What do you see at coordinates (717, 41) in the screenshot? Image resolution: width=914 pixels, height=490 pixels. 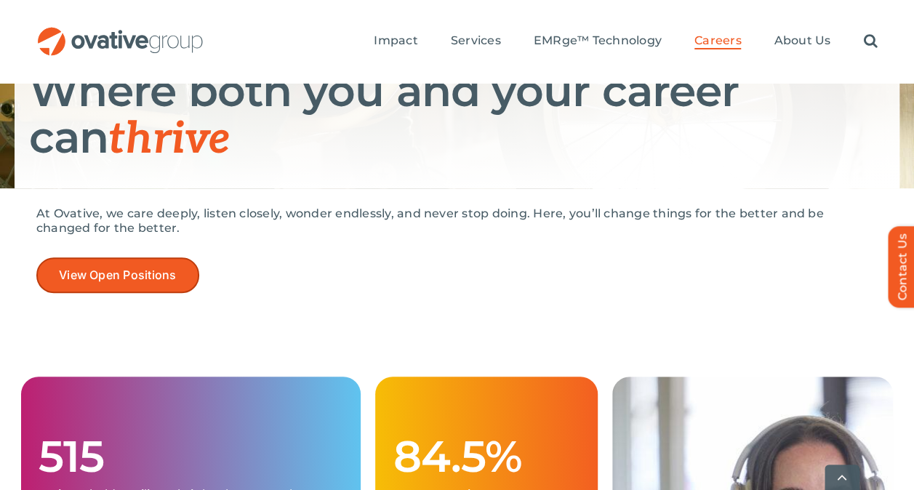 I see `span: Careers` at bounding box center [717, 41].